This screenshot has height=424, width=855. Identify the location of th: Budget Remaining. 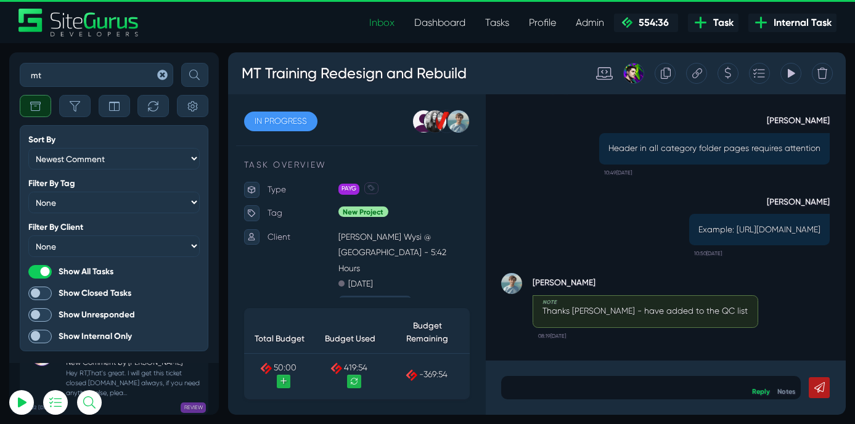
(234, 329).